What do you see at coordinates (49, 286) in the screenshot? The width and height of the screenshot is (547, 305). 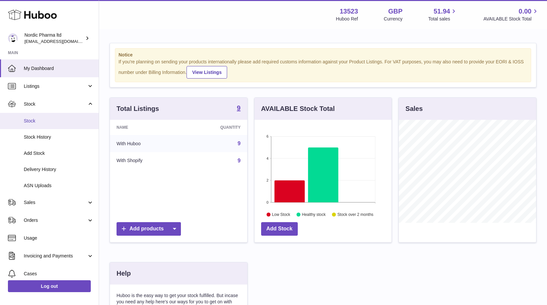 I see `a: Log out` at bounding box center [49, 286].